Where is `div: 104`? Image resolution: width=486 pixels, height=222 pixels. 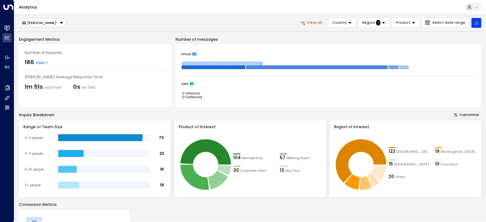
div: 104 is located at coordinates (237, 158).